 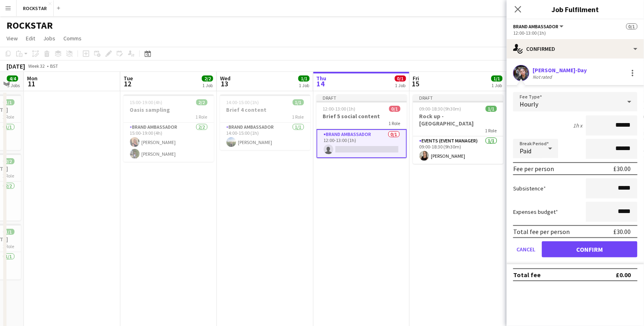 I want to click on span: View, so click(x=12, y=39).